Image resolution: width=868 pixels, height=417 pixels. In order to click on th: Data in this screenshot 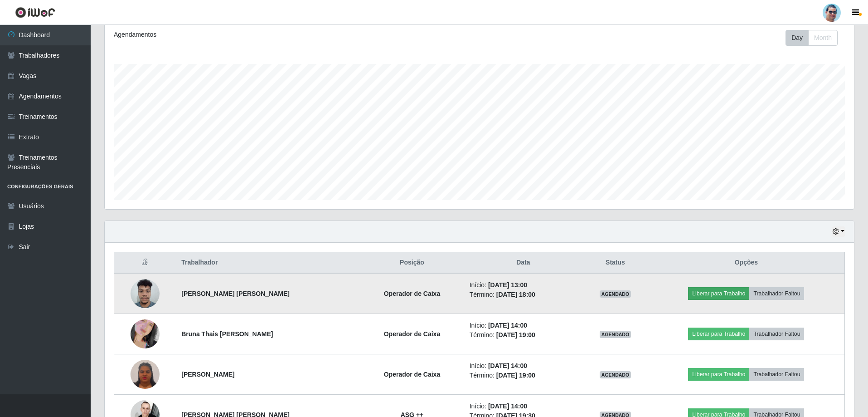, I will do `click(523, 262)`.